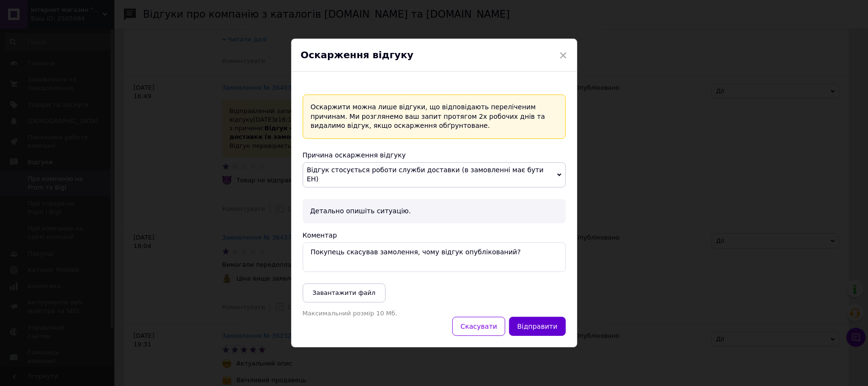  What do you see at coordinates (344, 293) in the screenshot?
I see `span: Завантажити файл` at bounding box center [344, 293].